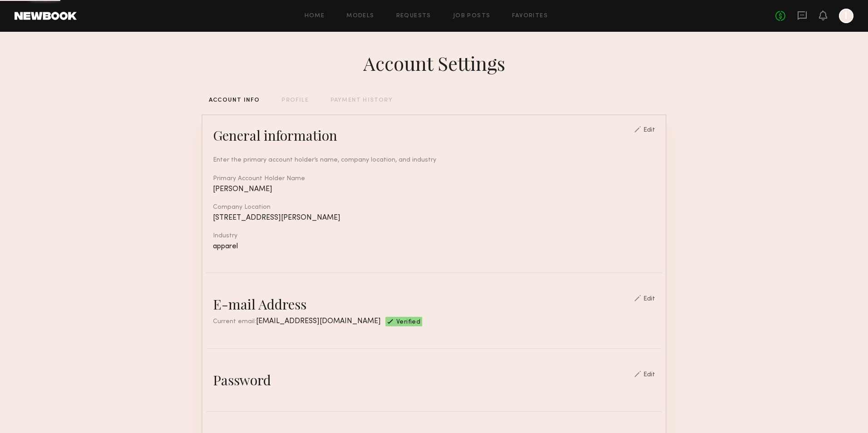  What do you see at coordinates (234, 100) in the screenshot?
I see `div: ACCOUNT INFO` at bounding box center [234, 100].